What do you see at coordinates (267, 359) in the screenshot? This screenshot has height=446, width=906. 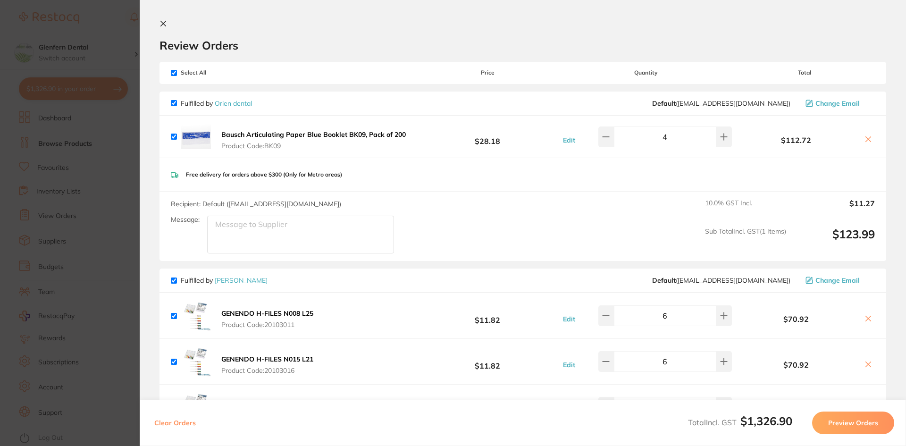 I see `b: GENENDO H-FILES N015 L21` at bounding box center [267, 359].